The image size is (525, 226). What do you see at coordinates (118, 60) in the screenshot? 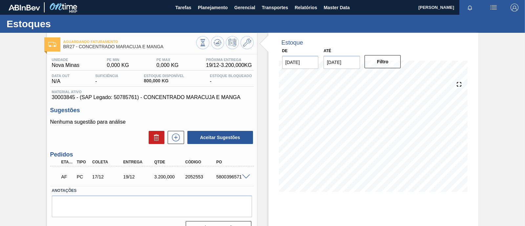
I see `span: PE MIN` at bounding box center [118, 60].